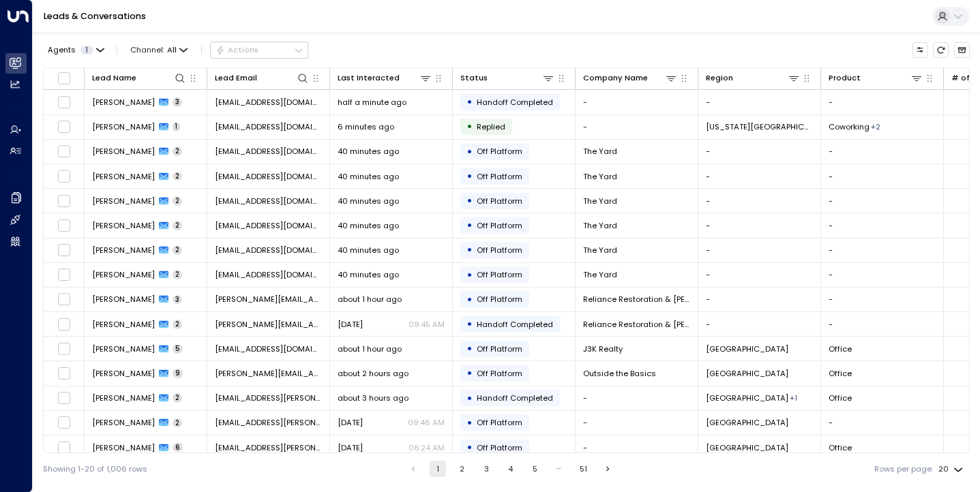 The image size is (980, 492). Describe the element at coordinates (535, 469) in the screenshot. I see `button: Go to page 5` at that location.